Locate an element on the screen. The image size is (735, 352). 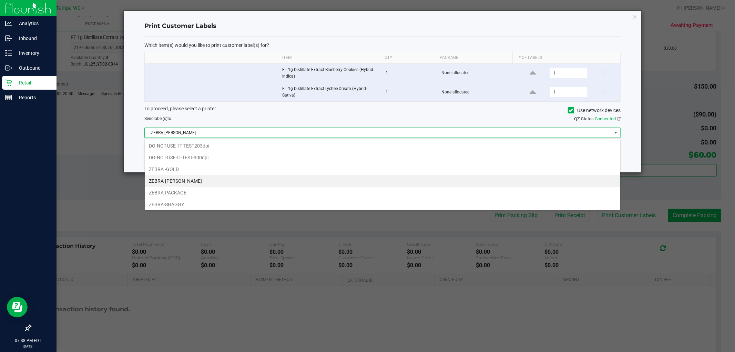
p: 07:38 PM EDT is located at coordinates (28, 340).